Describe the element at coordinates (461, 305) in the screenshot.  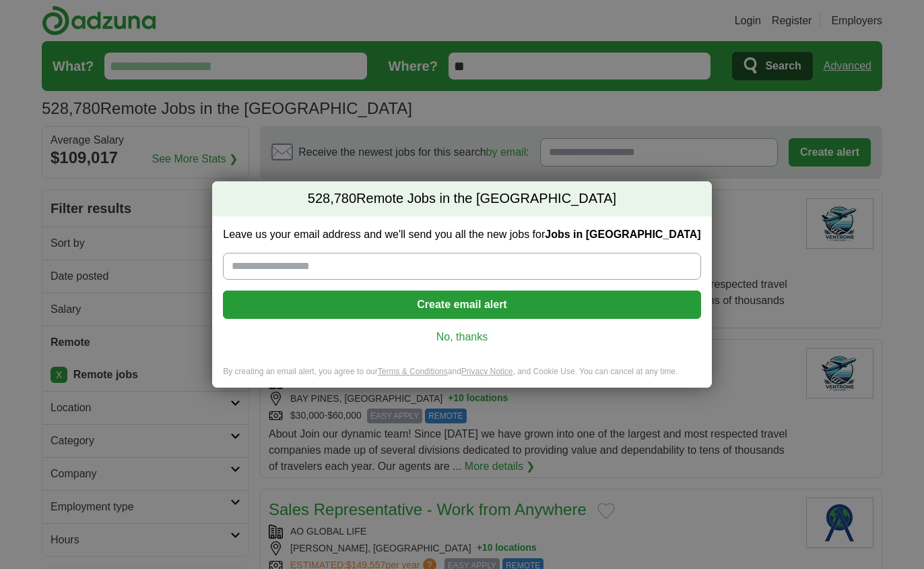
I see `button: Create email alert` at that location.